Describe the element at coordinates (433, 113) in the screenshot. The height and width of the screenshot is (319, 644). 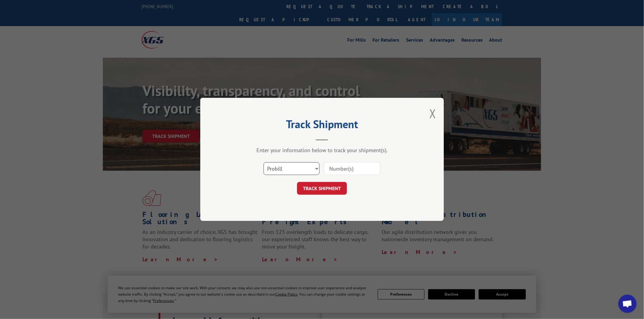
I see `button: Close modal` at that location.